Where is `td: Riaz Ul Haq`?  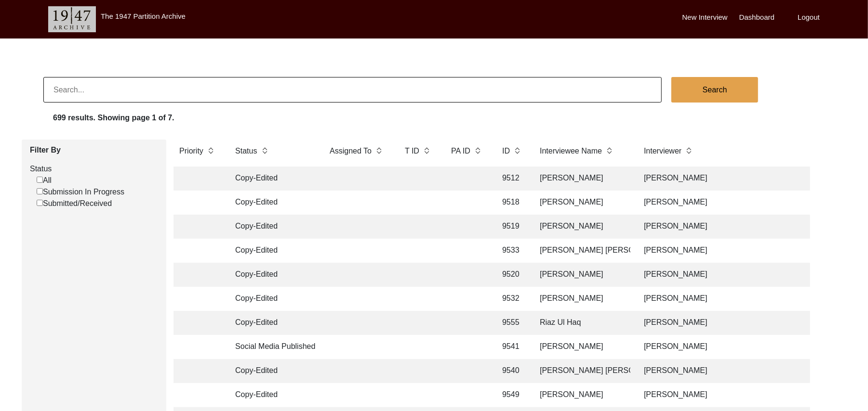
td: Riaz Ul Haq is located at coordinates (582, 323).